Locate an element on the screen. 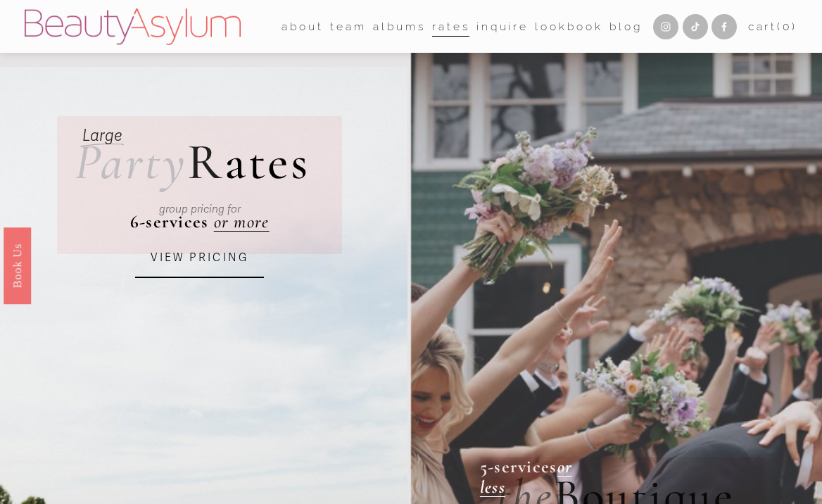 The height and width of the screenshot is (504, 822). strong: 6-services is located at coordinates (169, 222).